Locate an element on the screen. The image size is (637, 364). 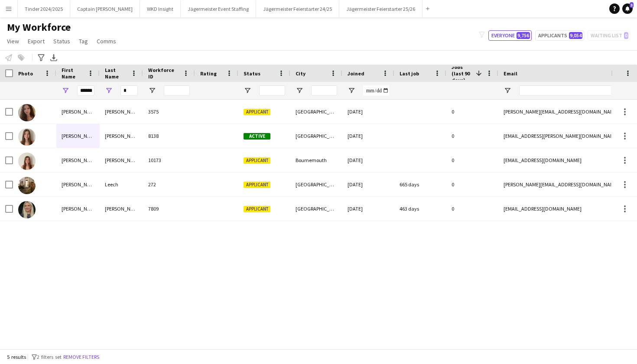
a: 3 is located at coordinates (627, 8).